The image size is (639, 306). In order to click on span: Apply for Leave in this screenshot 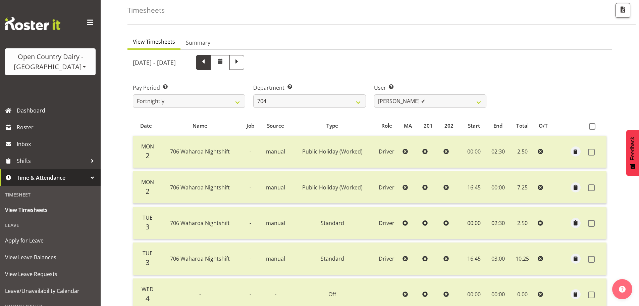, I will do `click(50, 240)`.